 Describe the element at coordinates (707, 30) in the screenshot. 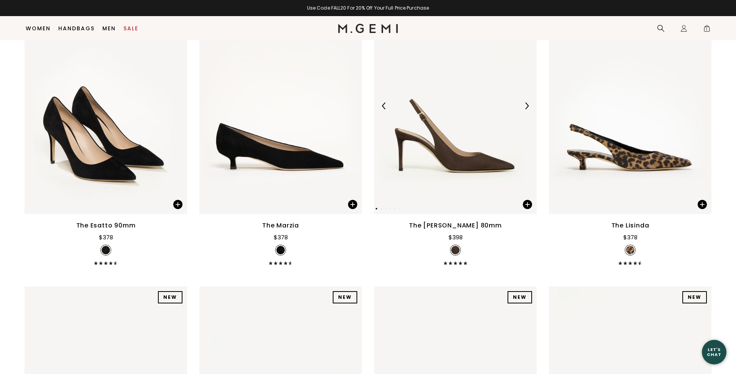

I see `span: 1` at that location.